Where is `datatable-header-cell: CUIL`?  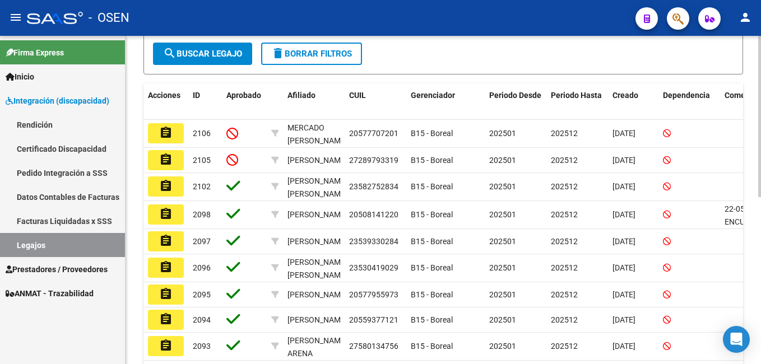
datatable-header-cell: CUIL is located at coordinates (376, 102).